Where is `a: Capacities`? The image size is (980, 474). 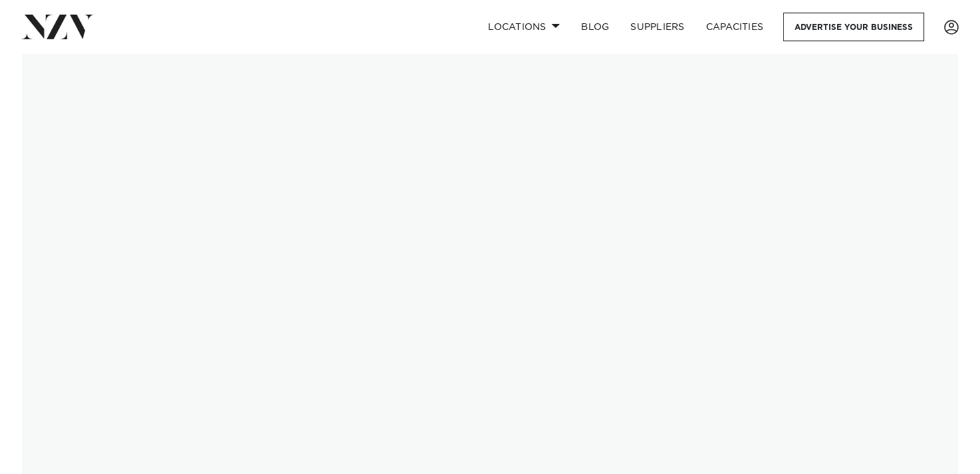 a: Capacities is located at coordinates (735, 27).